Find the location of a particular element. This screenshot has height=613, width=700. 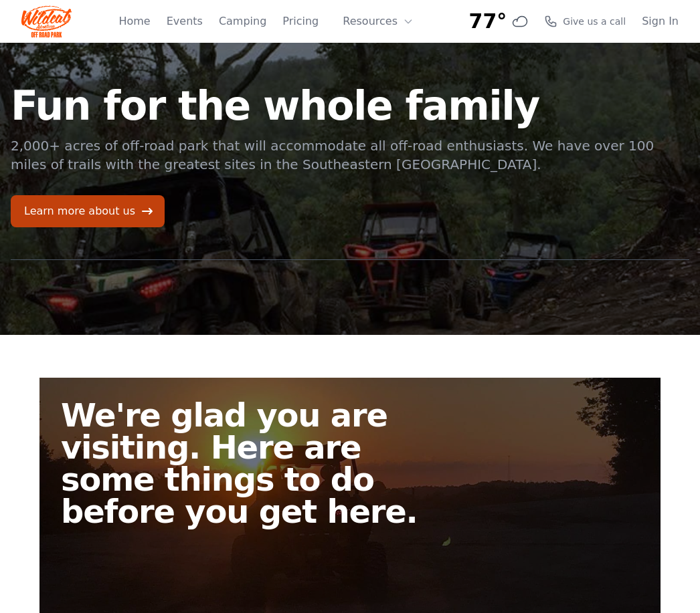

a: Learn more about us is located at coordinates (87, 211).